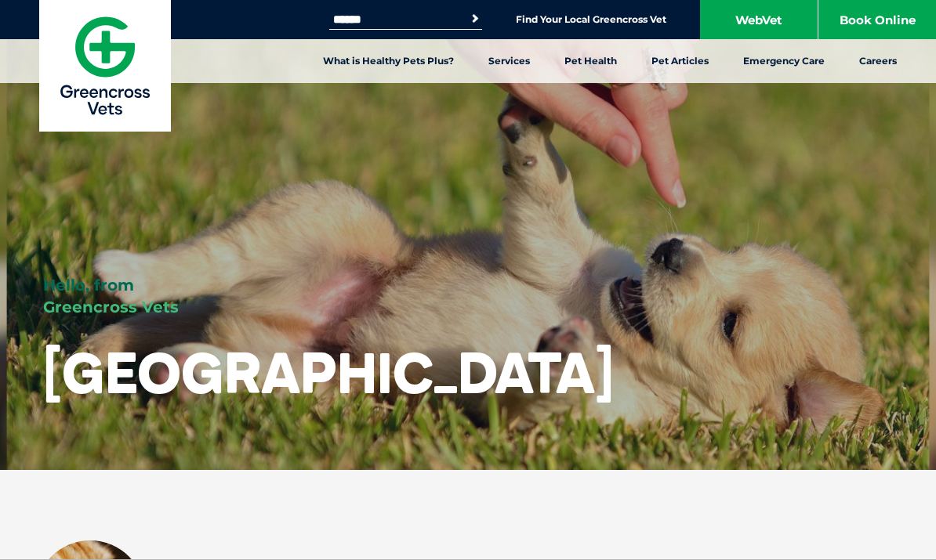 This screenshot has height=560, width=936. What do you see at coordinates (784, 61) in the screenshot?
I see `a: Emergency Care` at bounding box center [784, 61].